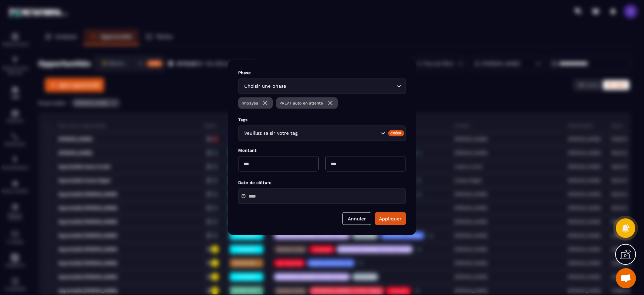  I want to click on div: Créer, so click(396, 133).